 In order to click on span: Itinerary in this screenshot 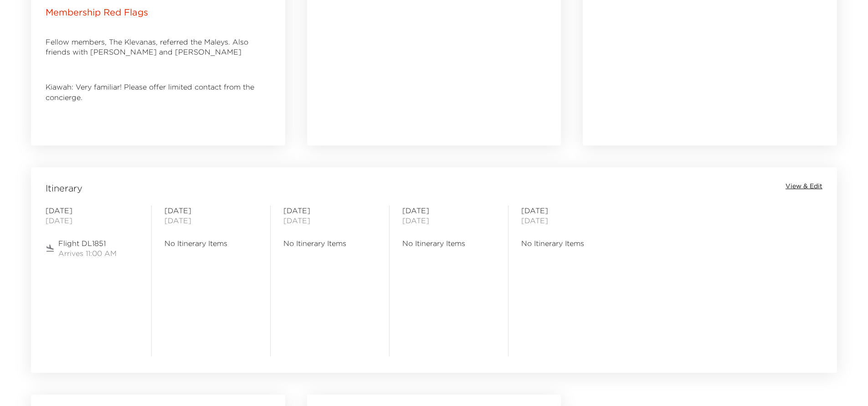, I will do `click(64, 188)`.